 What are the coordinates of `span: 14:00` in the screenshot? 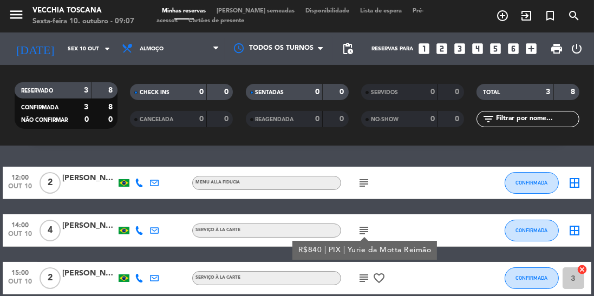 It's located at (20, 224).